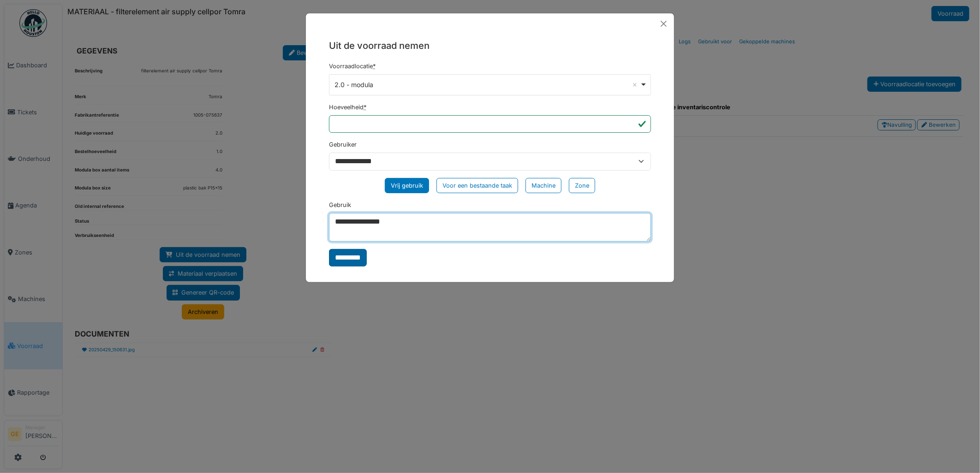  I want to click on div: Voor een bestaande taak, so click(477, 185).